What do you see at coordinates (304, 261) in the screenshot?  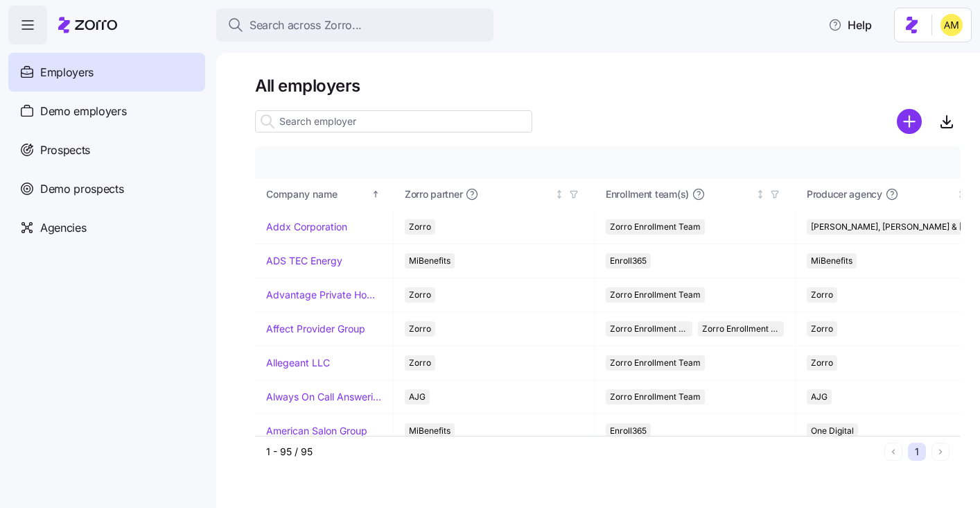 I see `a: ADS TEC Energy` at bounding box center [304, 261].